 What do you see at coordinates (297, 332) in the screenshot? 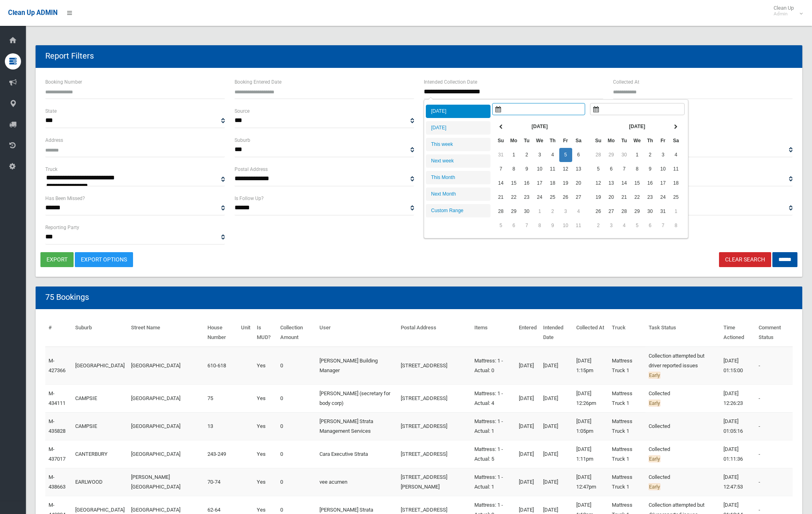
I see `th: Collection Amount` at bounding box center [297, 332].